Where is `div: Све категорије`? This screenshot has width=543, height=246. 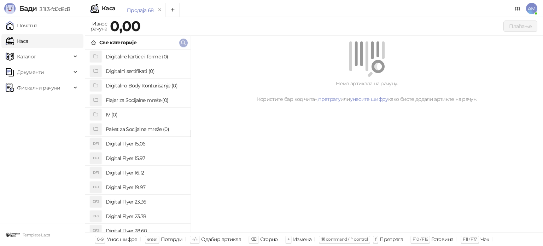 div: Све категорије is located at coordinates (118, 42).